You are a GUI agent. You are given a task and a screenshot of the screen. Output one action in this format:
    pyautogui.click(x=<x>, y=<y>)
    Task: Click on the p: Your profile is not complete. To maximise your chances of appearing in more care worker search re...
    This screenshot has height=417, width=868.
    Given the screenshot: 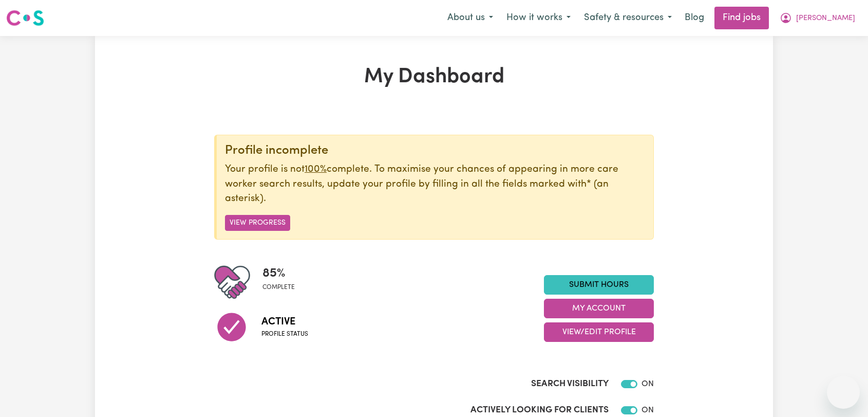 What is the action you would take?
    pyautogui.click(x=435, y=185)
    